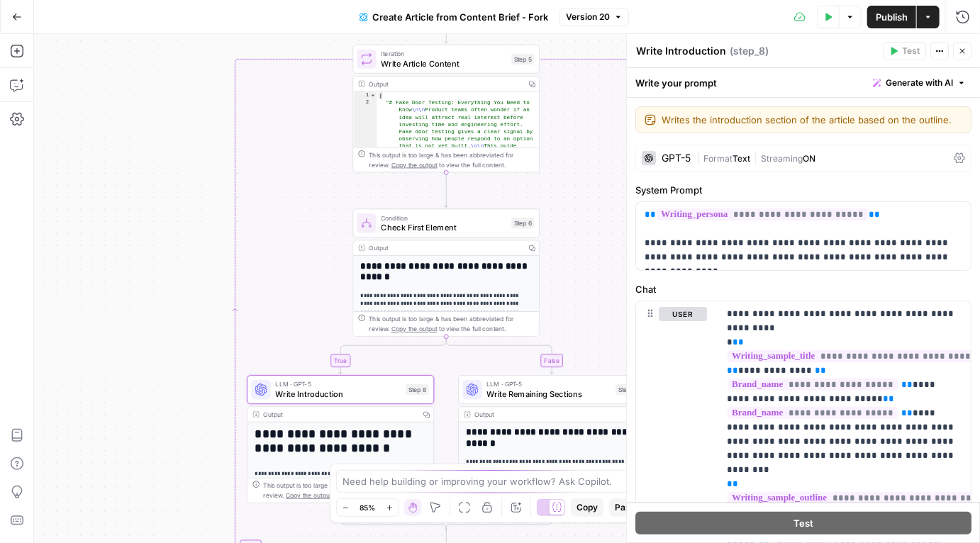 The width and height of the screenshot is (980, 543). Describe the element at coordinates (594, 17) in the screenshot. I see `button: Version 20` at that location.